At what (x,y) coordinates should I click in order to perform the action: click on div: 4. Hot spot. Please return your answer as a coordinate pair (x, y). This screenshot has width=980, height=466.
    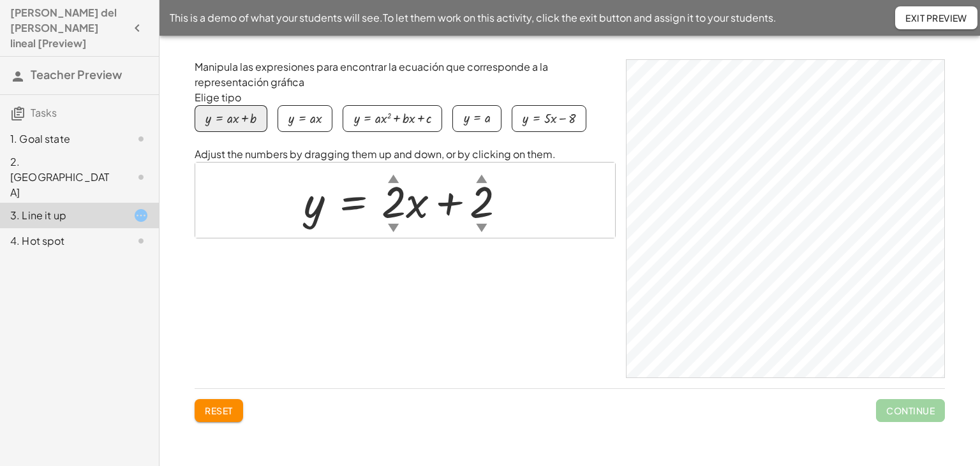
    Looking at the image, I should click on (61, 241).